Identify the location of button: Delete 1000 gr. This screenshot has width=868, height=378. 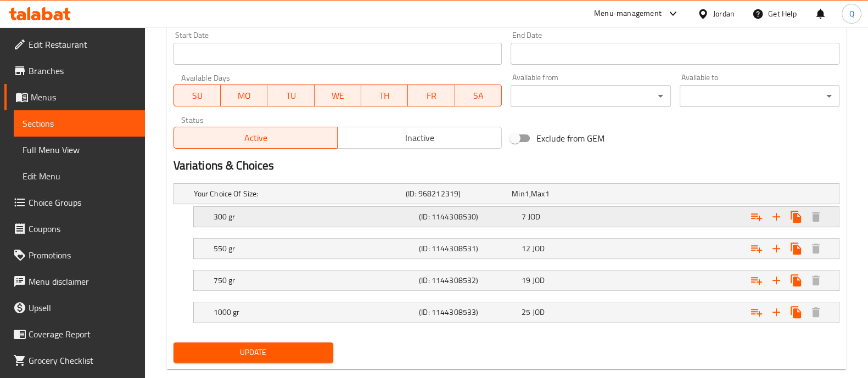
(816, 312).